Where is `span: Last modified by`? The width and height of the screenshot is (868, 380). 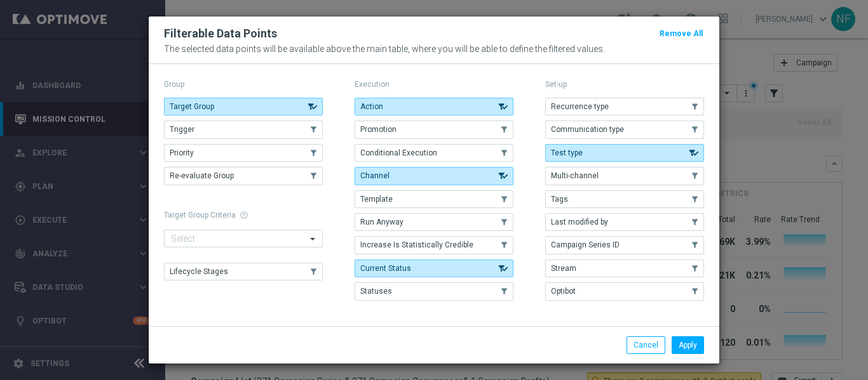 span: Last modified by is located at coordinates (579, 222).